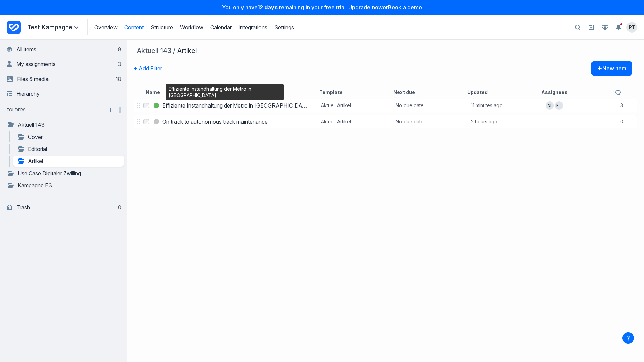 This screenshot has height=362, width=644. Describe the element at coordinates (322, 8) in the screenshot. I see `p: You only have remaining in your free trial. Upgrade now or Book a demo` at that location.